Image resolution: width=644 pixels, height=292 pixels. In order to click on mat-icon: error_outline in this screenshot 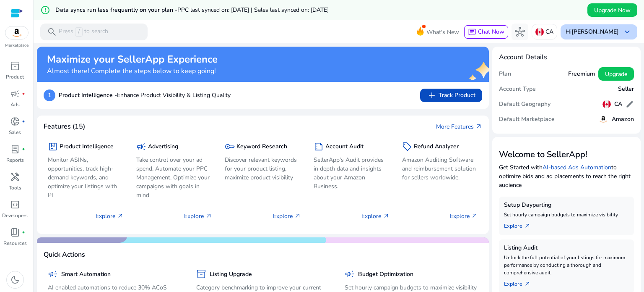, I will do `click(45, 10)`.